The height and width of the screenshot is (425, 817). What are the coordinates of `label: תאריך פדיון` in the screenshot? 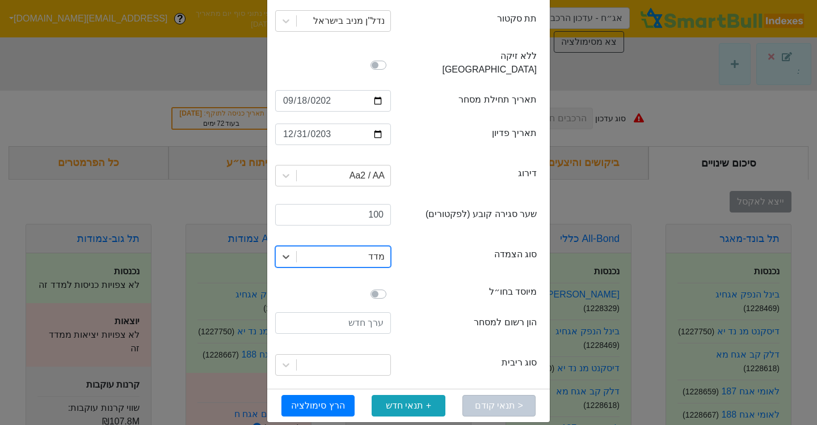 It's located at (514, 133).